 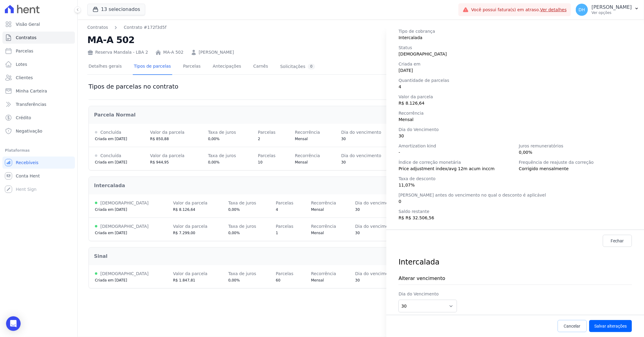 I want to click on span: Visão Geral, so click(x=28, y=24).